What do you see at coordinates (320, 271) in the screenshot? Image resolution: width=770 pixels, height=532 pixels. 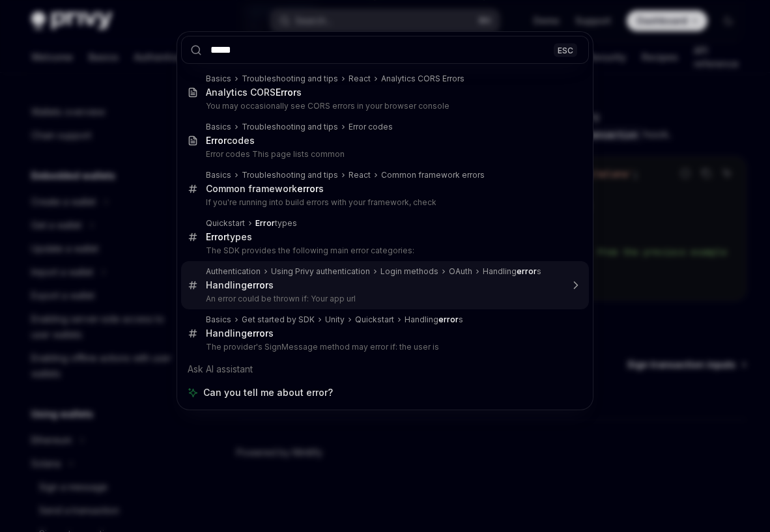 I see `div: Using Privy authentication` at bounding box center [320, 271].